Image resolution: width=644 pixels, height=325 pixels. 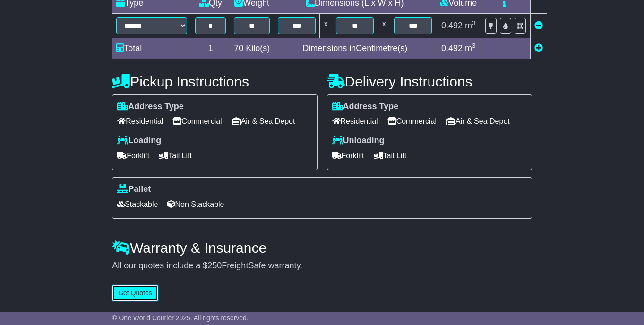 What do you see at coordinates (135, 293) in the screenshot?
I see `button: Get Quotes` at bounding box center [135, 293].